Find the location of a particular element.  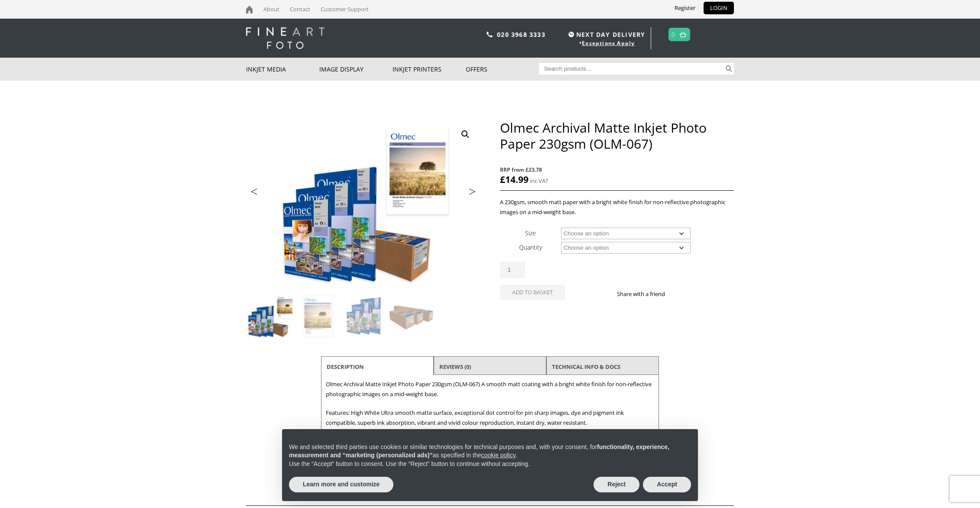

img: basket.svg is located at coordinates (683, 34).